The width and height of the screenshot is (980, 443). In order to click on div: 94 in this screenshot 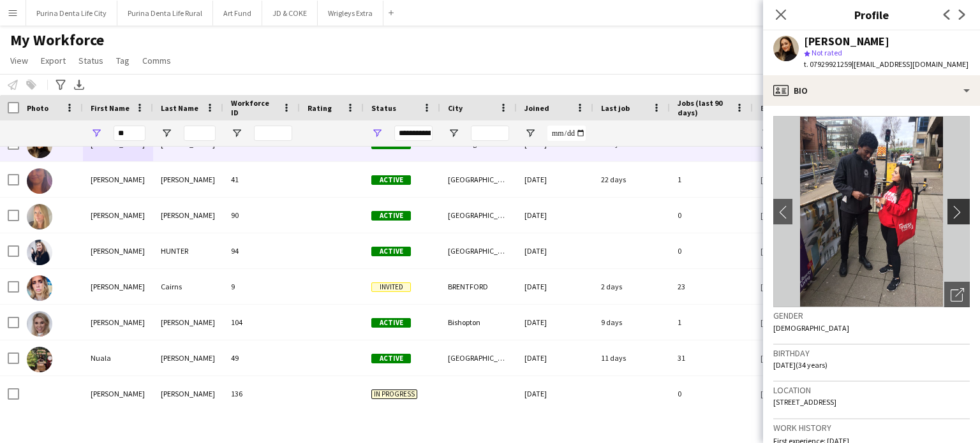, I will do `click(261, 251)`.